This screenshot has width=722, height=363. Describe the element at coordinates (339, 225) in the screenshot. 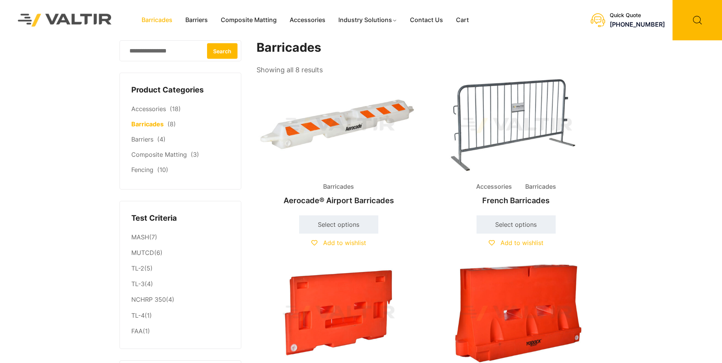

I see `a: Select options for “Aerocade® Airport Barricades”` at that location.